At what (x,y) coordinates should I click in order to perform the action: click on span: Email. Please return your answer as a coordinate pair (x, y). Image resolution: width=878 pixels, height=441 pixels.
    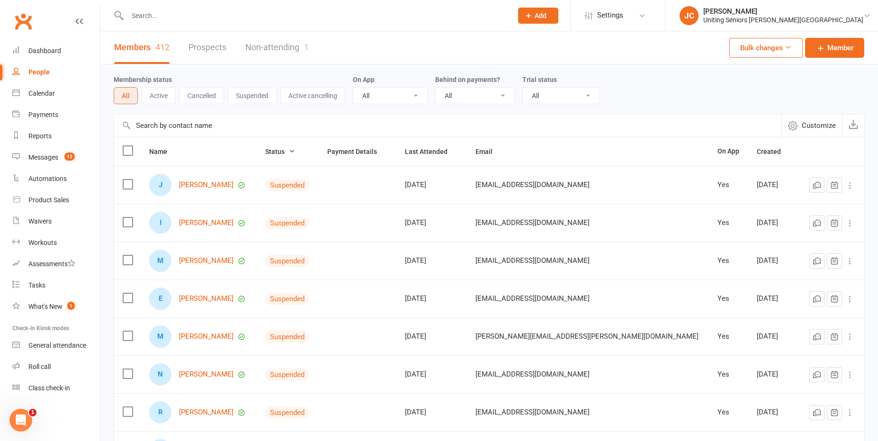
    Looking at the image, I should click on (489, 152).